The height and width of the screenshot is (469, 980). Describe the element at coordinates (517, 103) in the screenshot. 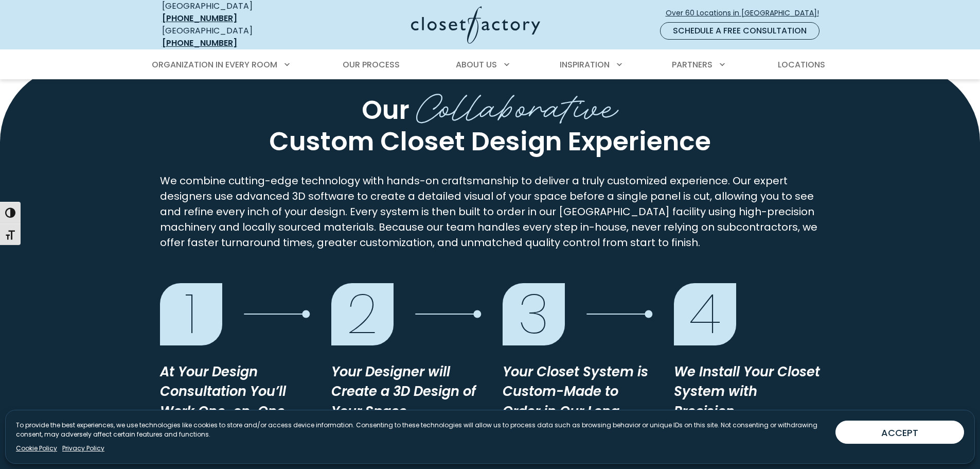

I see `span: Collaborative` at that location.